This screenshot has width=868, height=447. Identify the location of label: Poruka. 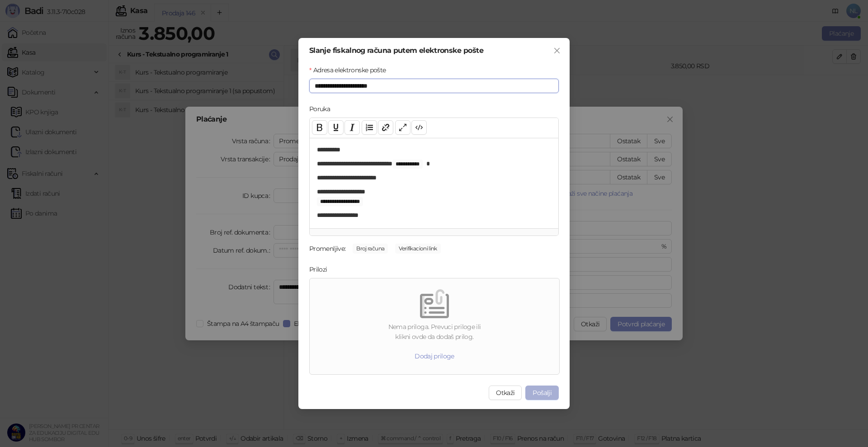
(323, 109).